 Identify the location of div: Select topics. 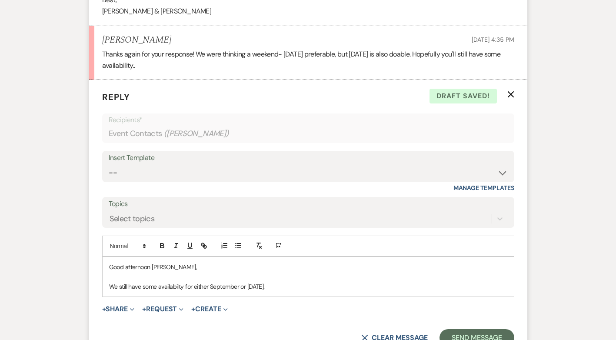
(132, 218).